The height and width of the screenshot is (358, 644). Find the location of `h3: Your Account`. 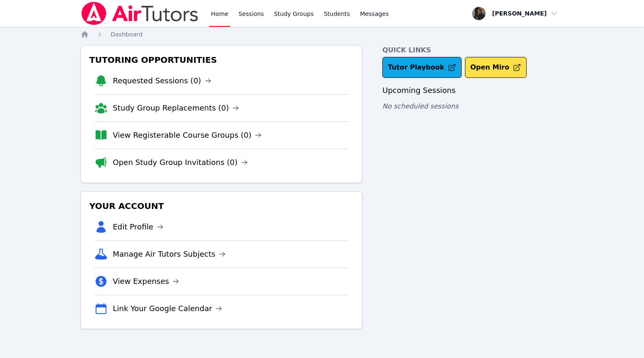

h3: Your Account is located at coordinates (221, 206).